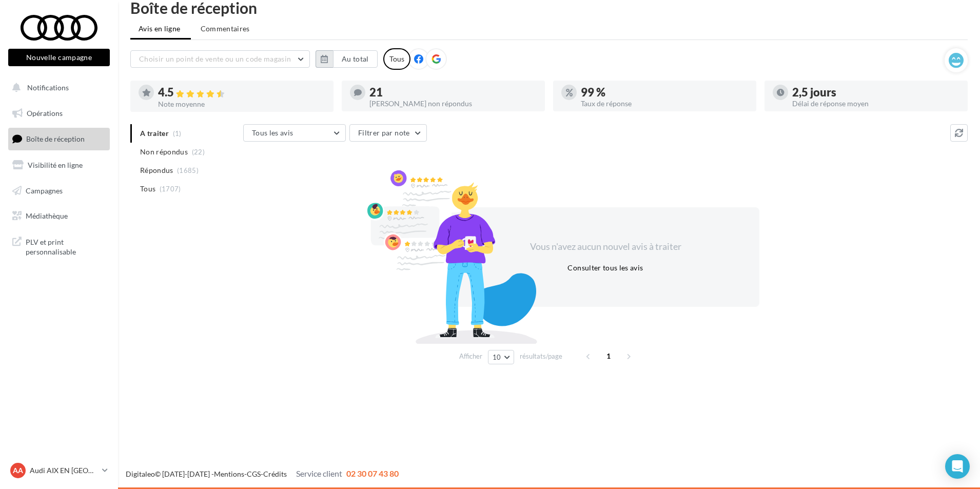  What do you see at coordinates (65, 245) in the screenshot?
I see `span: PLV et print personnalisable` at bounding box center [65, 245].